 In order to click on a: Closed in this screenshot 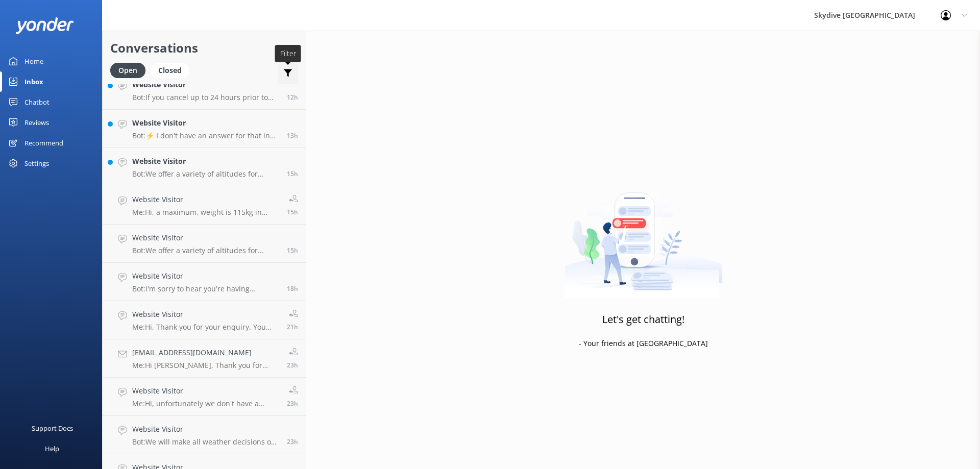, I will do `click(172, 70)`.